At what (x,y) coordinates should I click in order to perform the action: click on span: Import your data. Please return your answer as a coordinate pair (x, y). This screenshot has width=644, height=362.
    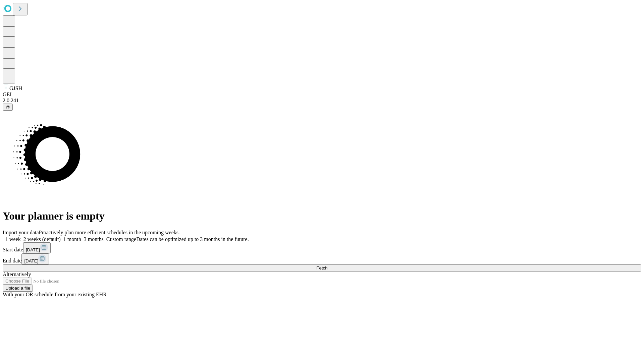
    Looking at the image, I should click on (21, 232).